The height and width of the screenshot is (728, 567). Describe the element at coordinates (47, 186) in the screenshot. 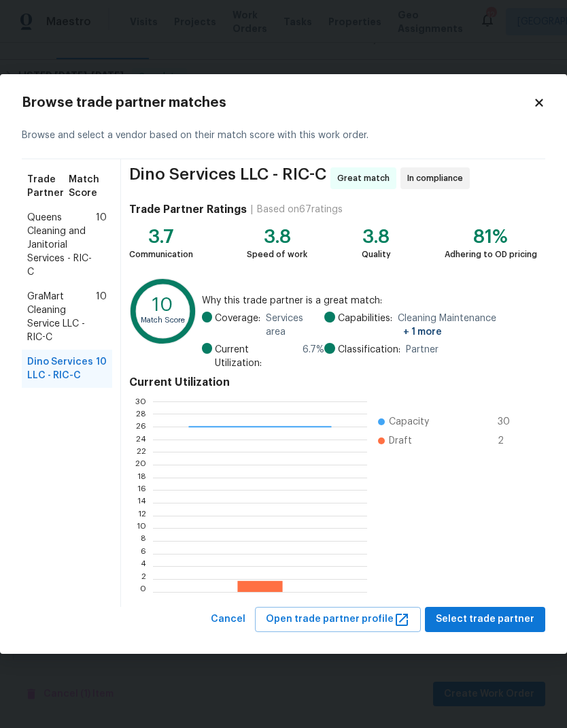

I see `span: Trade Partner` at that location.